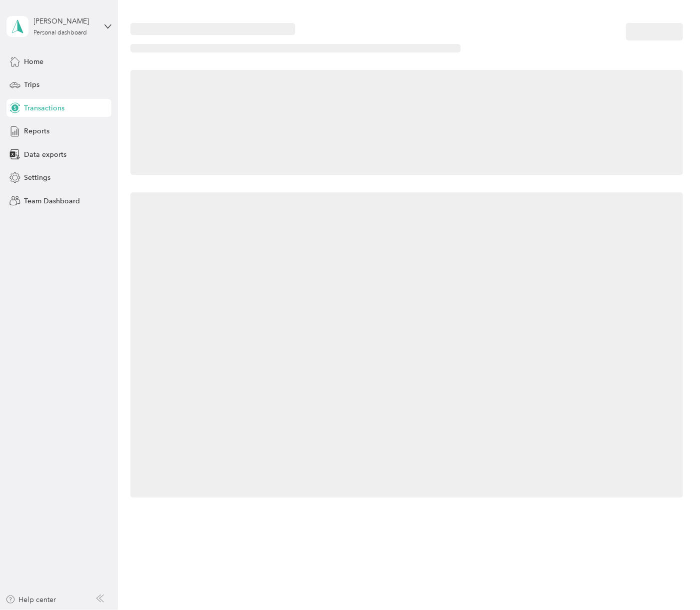 Image resolution: width=700 pixels, height=610 pixels. I want to click on span: Team Dashboard, so click(52, 201).